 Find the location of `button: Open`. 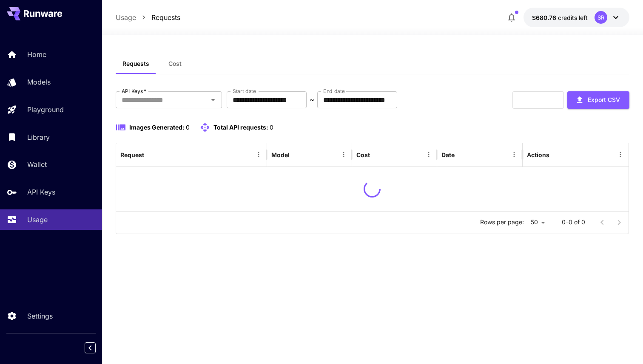

button: Open is located at coordinates (213, 100).